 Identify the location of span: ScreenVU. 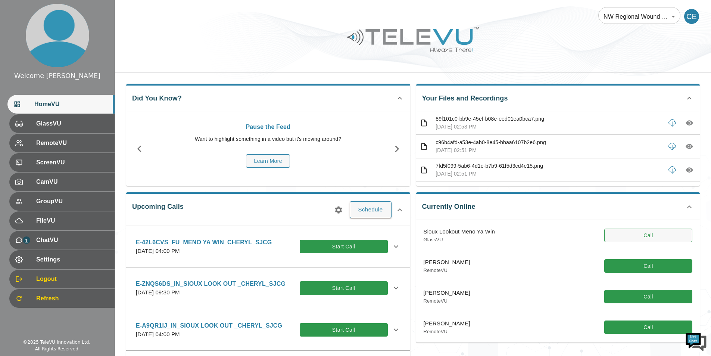
(72, 162).